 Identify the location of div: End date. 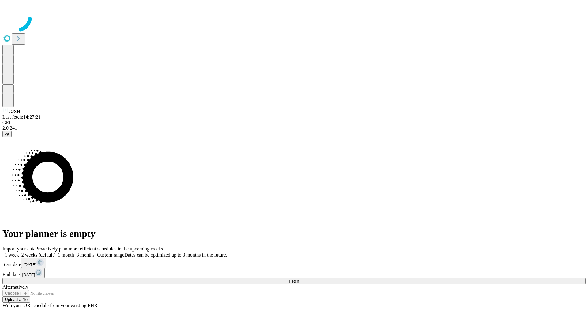
(294, 273).